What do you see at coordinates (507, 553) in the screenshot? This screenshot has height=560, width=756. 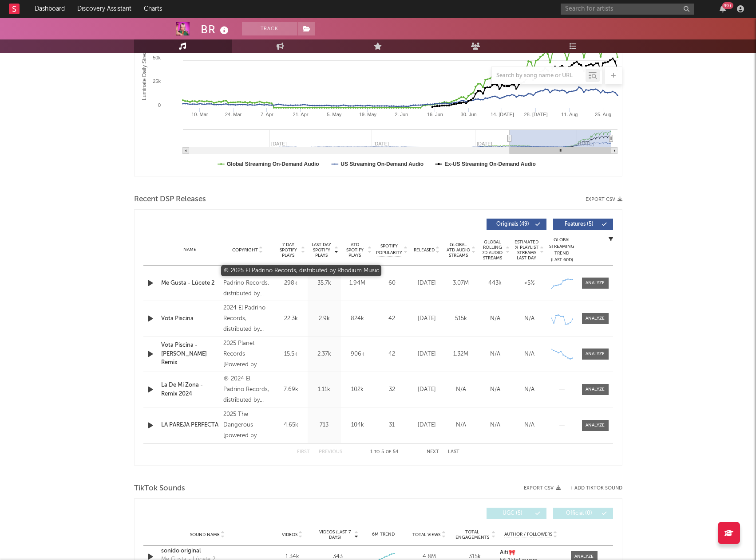 I see `strong: Aiti🎀` at bounding box center [507, 553].